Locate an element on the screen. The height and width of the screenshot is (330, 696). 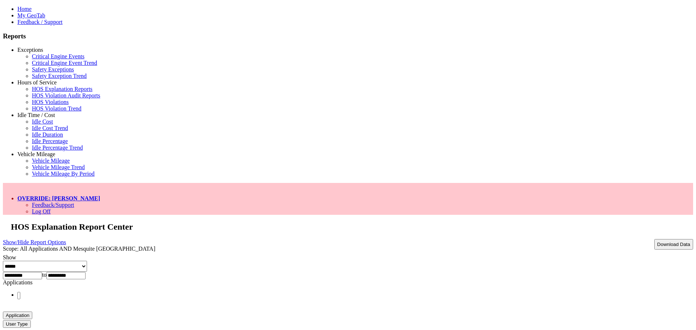
label: Applications is located at coordinates (18, 283).